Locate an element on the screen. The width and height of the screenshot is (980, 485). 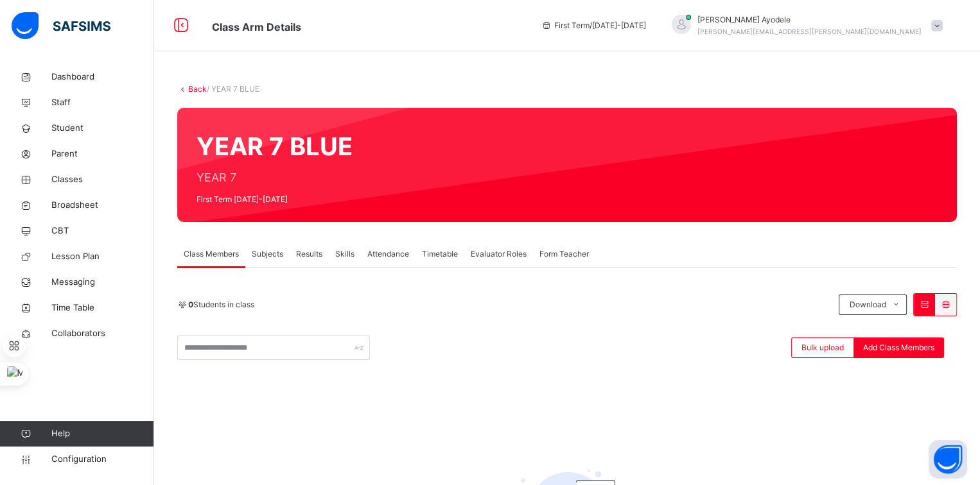
span: Classes is located at coordinates (103, 180).